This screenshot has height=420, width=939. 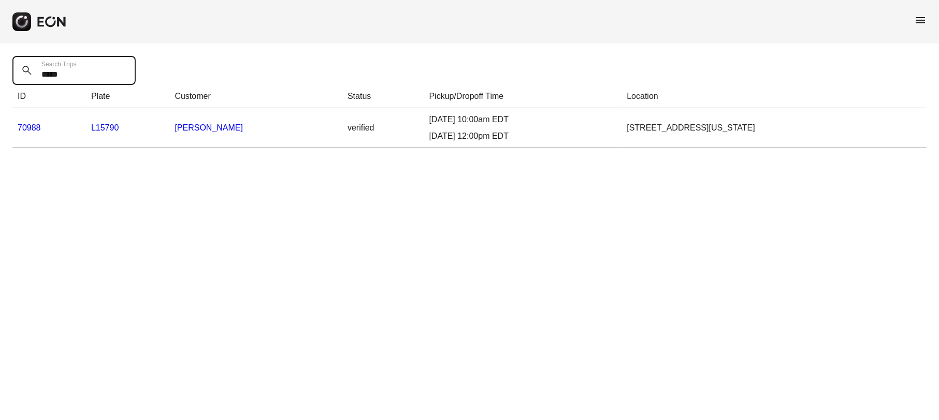 I want to click on td: verified, so click(x=383, y=128).